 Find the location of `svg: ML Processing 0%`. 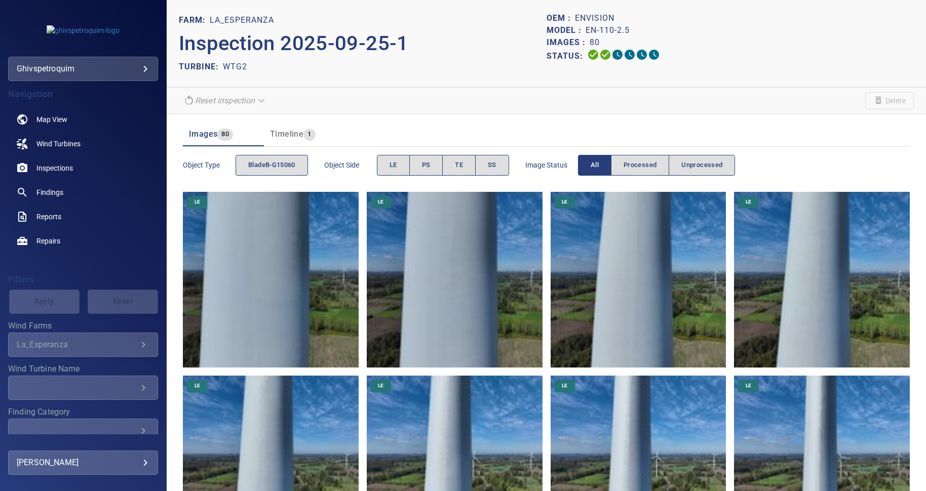

svg: ML Processing 0% is located at coordinates (630, 55).